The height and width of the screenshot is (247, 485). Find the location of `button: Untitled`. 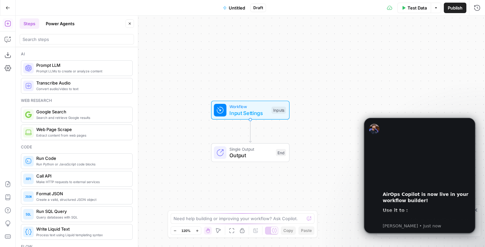

button: Untitled is located at coordinates (234, 8).